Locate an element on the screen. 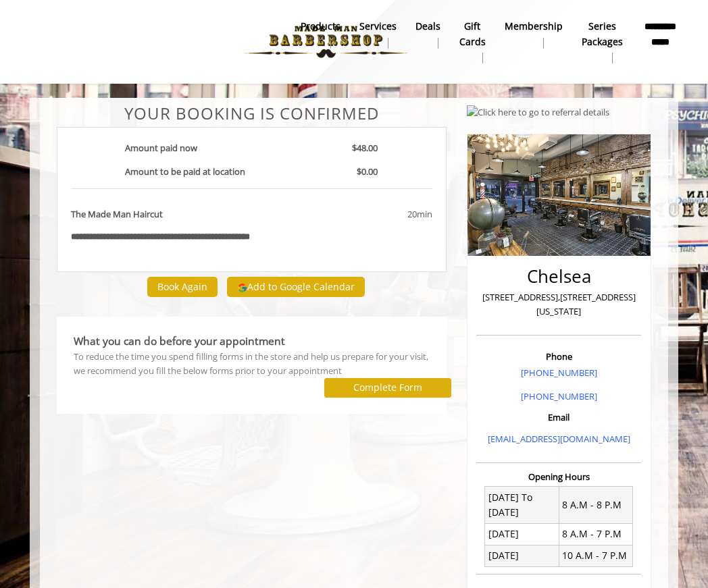 The image size is (708, 588). b: products is located at coordinates (320, 26).